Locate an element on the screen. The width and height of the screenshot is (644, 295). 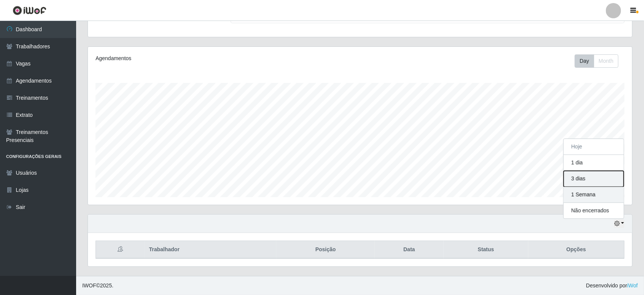
a: iWof is located at coordinates (633, 285).